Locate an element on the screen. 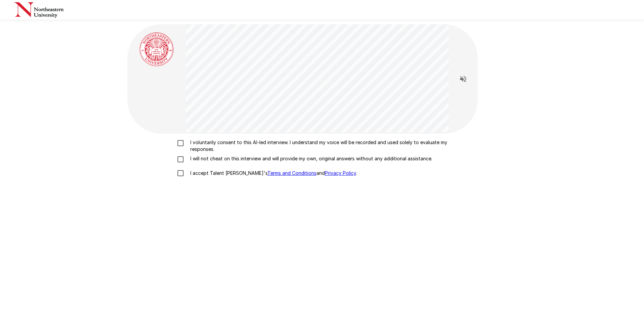 This screenshot has width=644, height=319. p: I voluntarily consent to this AI-led interview. I understand my voice will be recorded and used s... is located at coordinates (329, 146).